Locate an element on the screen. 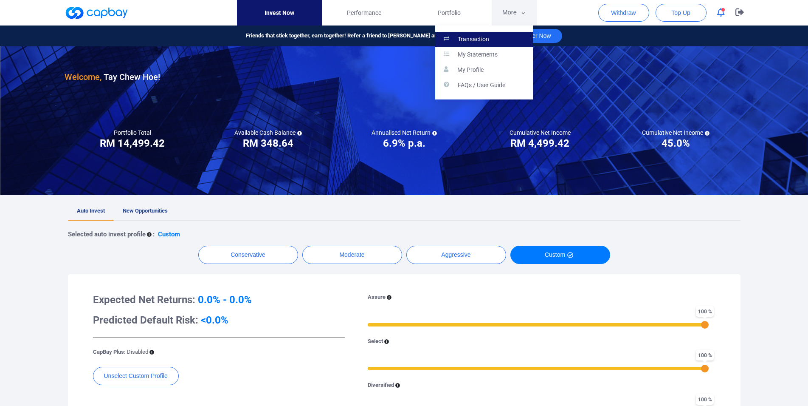  p: My Statements is located at coordinates (478, 55).